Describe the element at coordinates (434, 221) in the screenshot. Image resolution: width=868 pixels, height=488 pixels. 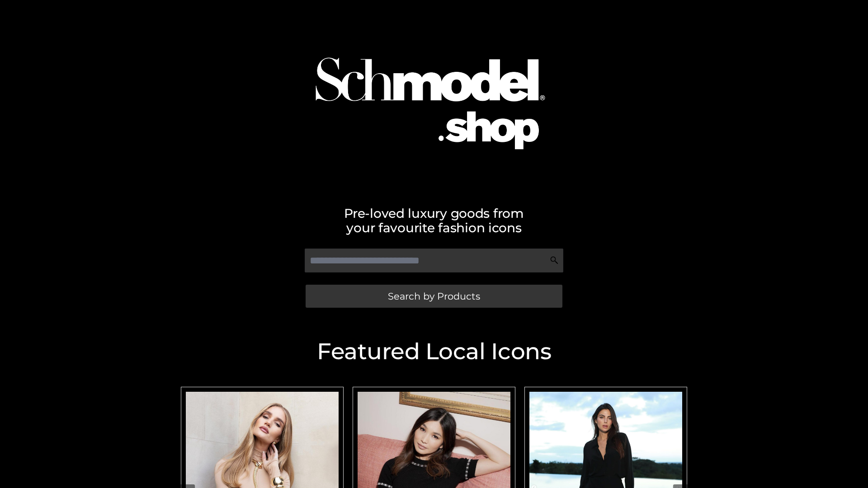
I see `h2: Pre-loved luxury goods from your favourite fashion icons` at that location.